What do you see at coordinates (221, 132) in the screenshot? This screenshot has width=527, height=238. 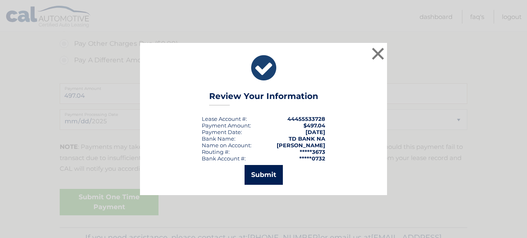 I see `span: Payment Date` at bounding box center [221, 132].